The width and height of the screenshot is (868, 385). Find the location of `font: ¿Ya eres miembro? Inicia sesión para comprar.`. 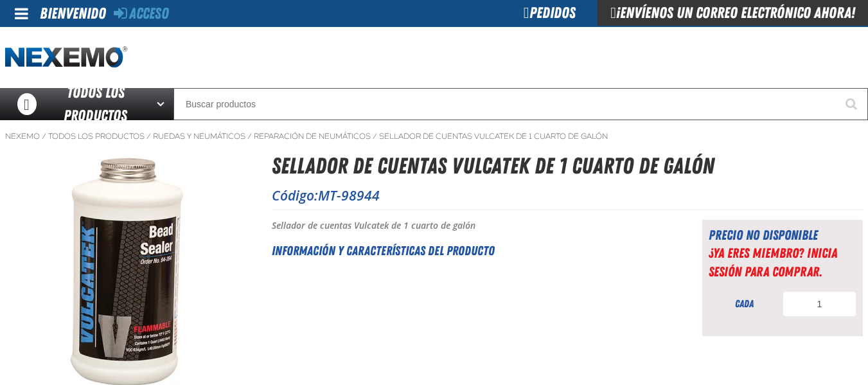

font: ¿Ya eres miembro? Inicia sesión para comprar. is located at coordinates (773, 262).